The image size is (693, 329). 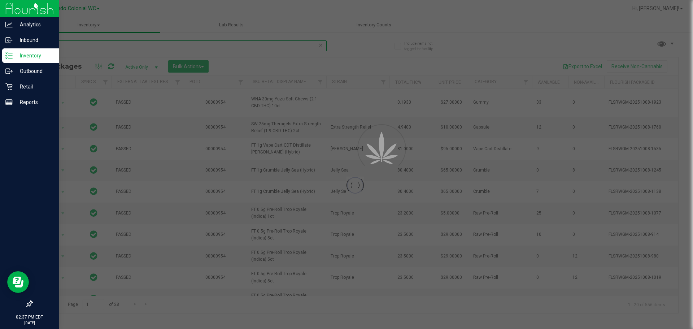 What do you see at coordinates (9, 71) in the screenshot?
I see `inline-svg: Outbound` at bounding box center [9, 71].